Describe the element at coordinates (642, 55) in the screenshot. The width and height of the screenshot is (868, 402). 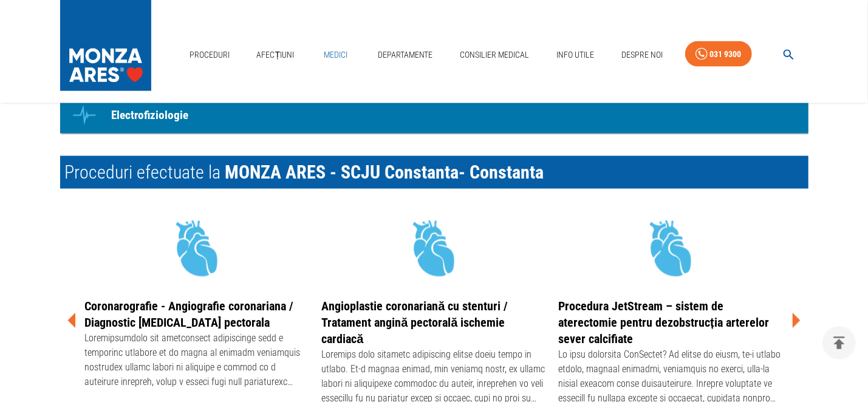
I see `a: Despre Noi` at that location.